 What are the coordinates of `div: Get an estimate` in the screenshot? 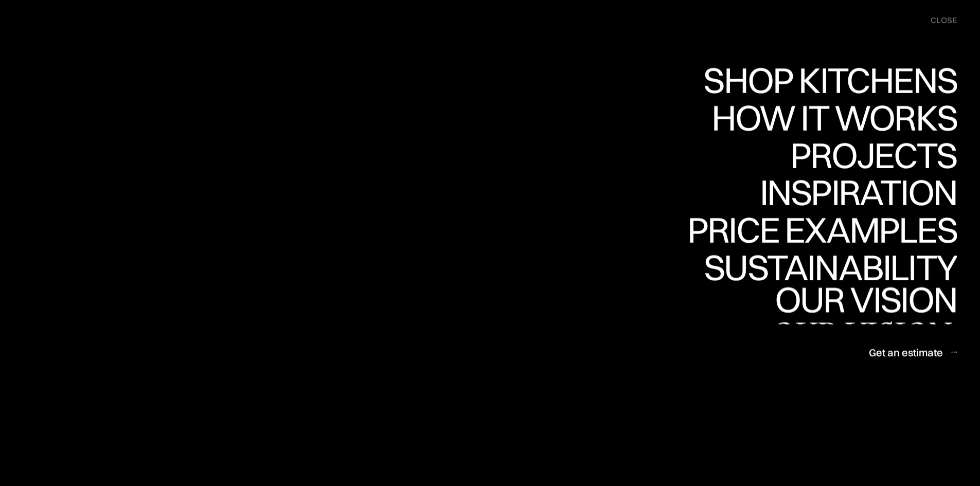 It's located at (906, 352).